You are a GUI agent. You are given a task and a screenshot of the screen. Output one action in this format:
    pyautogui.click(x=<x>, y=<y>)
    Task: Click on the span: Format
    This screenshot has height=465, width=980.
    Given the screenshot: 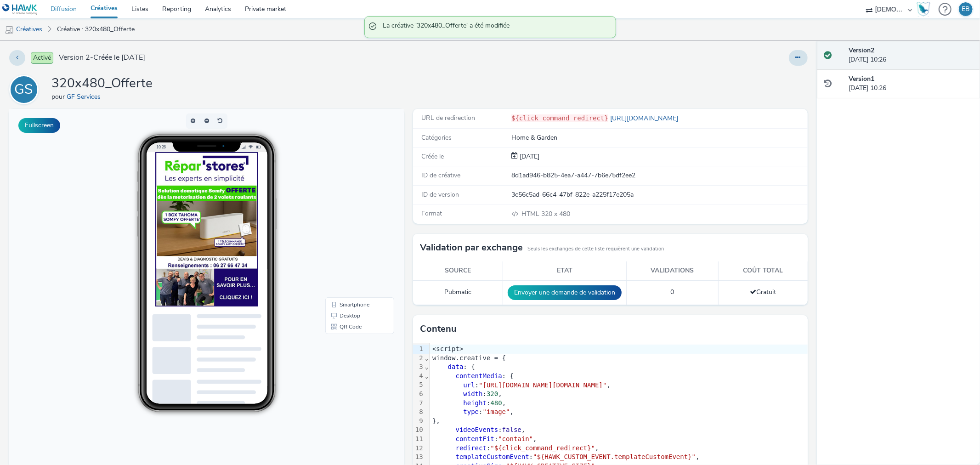 What is the action you would take?
    pyautogui.click(x=431, y=213)
    